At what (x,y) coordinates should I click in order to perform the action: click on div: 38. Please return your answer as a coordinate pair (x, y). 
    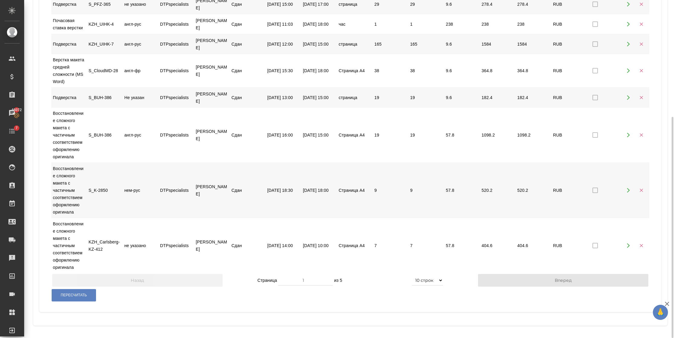
    Looking at the image, I should click on (426, 71).